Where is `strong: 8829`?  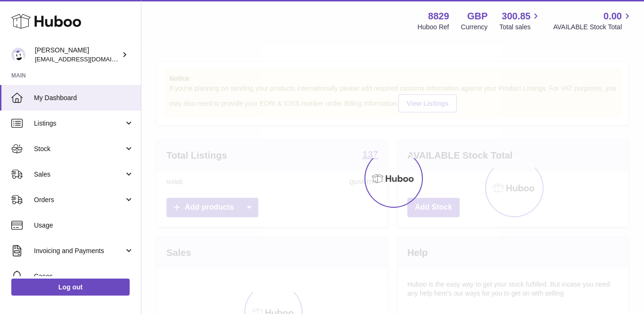 strong: 8829 is located at coordinates (438, 16).